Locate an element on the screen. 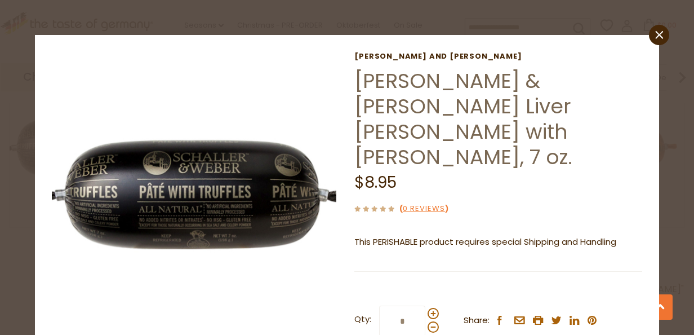  strong: Qty: is located at coordinates (363, 319).